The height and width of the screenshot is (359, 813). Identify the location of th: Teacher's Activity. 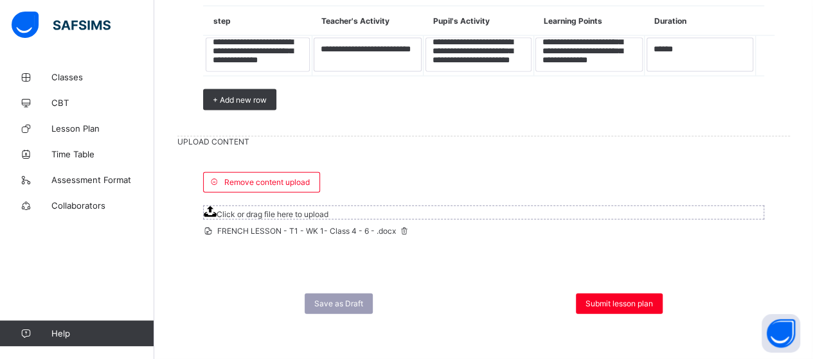
(367, 21).